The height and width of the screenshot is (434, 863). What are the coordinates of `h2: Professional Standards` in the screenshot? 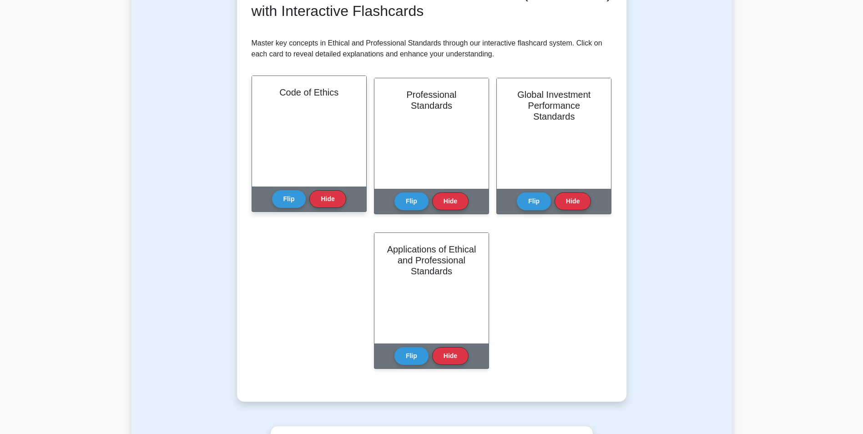 It's located at (431, 100).